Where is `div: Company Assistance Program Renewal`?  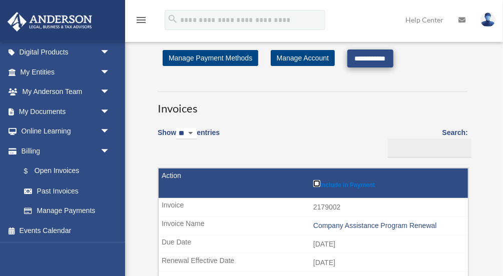 div: Company Assistance Program Renewal is located at coordinates (388, 226).